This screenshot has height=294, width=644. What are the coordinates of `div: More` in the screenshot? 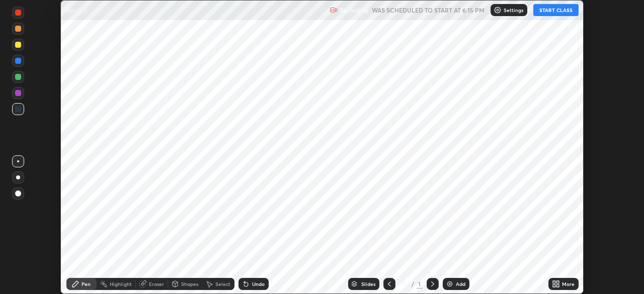 It's located at (568, 284).